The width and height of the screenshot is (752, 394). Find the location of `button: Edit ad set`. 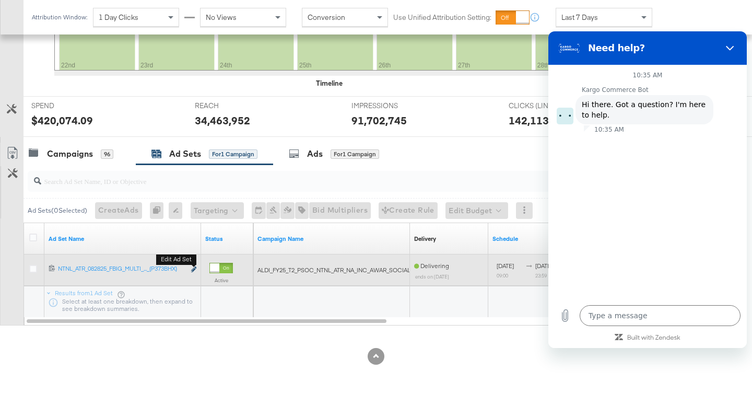

button: Edit ad set is located at coordinates (194, 269).